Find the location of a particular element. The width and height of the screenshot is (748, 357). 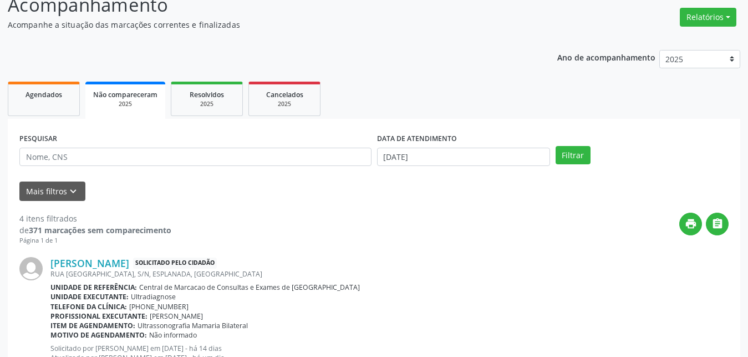

span: Resolvidos is located at coordinates (207, 94).